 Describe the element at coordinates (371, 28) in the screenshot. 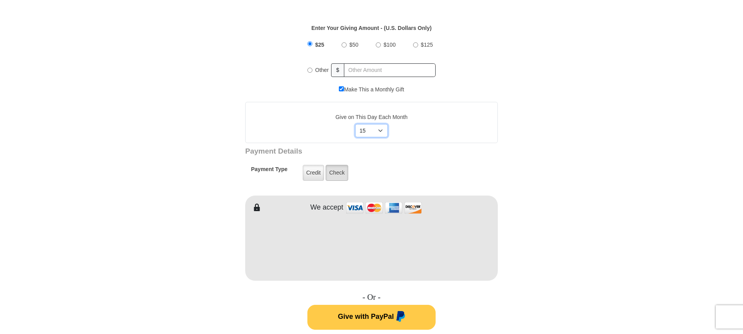

I see `strong: Enter Your Giving Amount - (U.S. Dollars Only)` at that location.